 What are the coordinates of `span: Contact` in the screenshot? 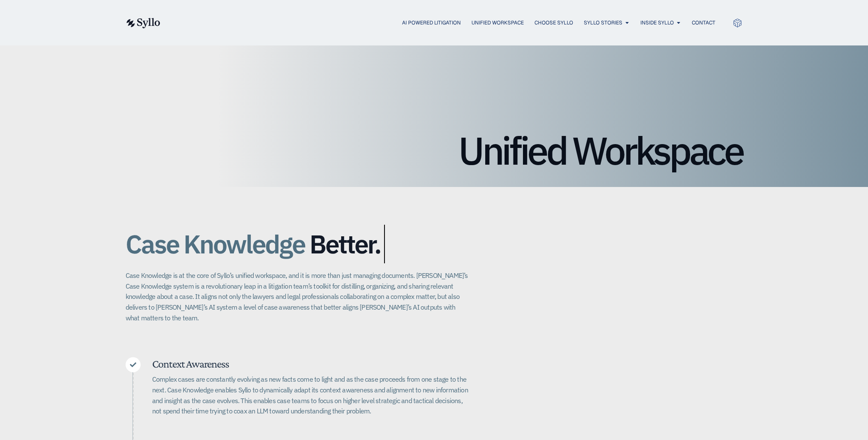 It's located at (703, 23).